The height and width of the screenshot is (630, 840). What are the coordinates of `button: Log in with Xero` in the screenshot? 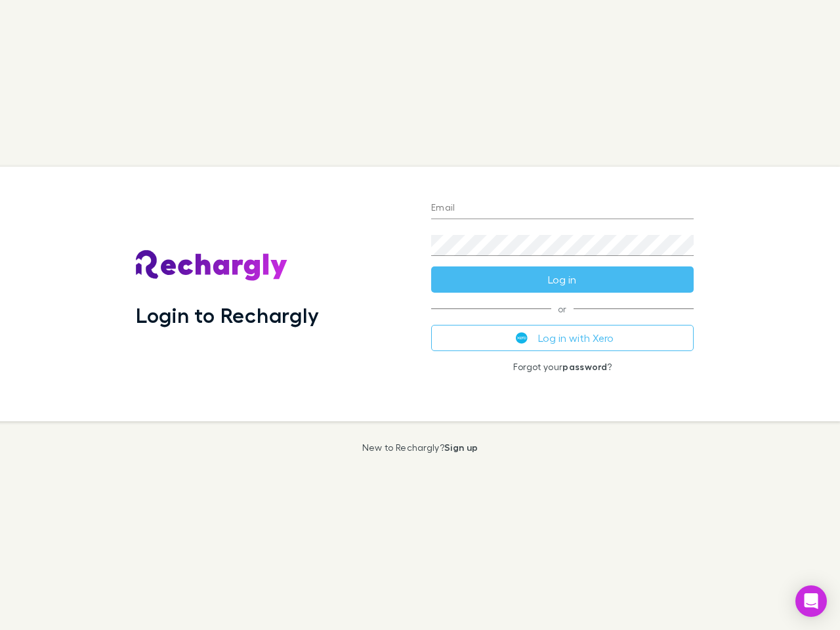 It's located at (563, 338).